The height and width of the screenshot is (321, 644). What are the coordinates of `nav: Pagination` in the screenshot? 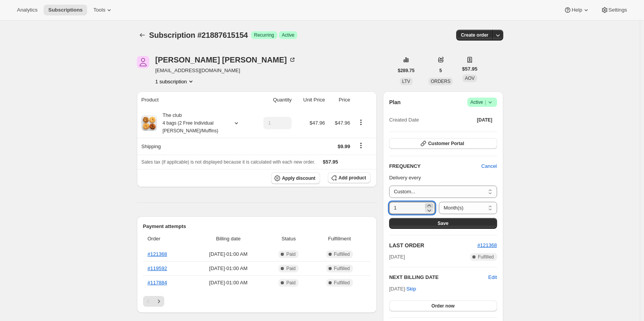 It's located at (257, 301).